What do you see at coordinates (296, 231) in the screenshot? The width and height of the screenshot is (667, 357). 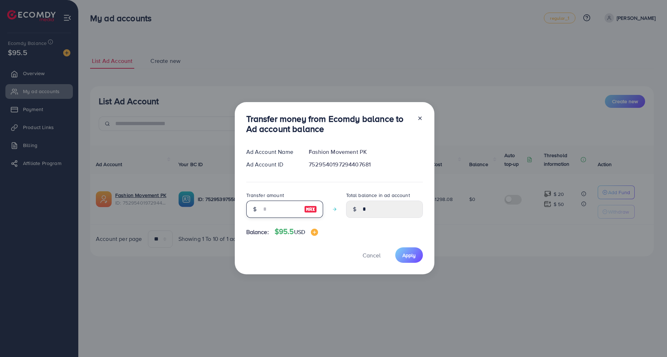 I see `h4: $95.5` at bounding box center [296, 231].